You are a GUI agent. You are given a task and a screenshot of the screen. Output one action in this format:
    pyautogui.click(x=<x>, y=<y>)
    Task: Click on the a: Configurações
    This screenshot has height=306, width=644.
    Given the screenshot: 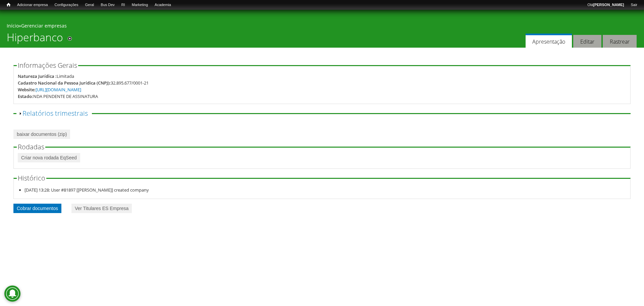 What is the action you would take?
    pyautogui.click(x=67, y=5)
    